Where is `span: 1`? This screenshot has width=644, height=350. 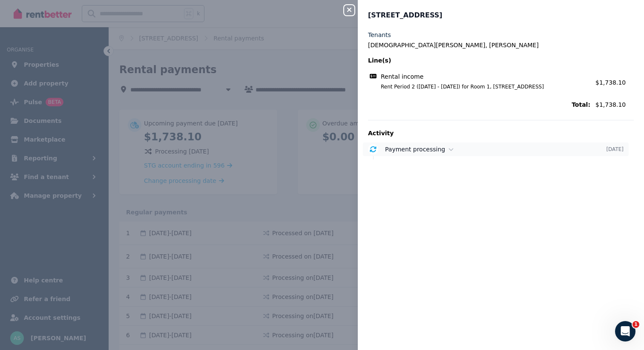 span: 1 is located at coordinates (636, 324).